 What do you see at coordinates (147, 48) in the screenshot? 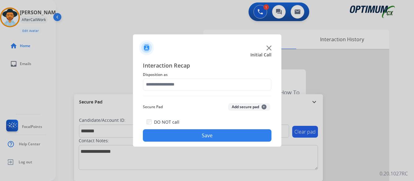
I see `img: contactIcon` at bounding box center [147, 48].